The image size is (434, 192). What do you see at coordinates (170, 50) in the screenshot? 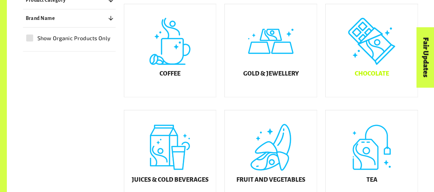
I see `a: Coffee` at bounding box center [170, 50].